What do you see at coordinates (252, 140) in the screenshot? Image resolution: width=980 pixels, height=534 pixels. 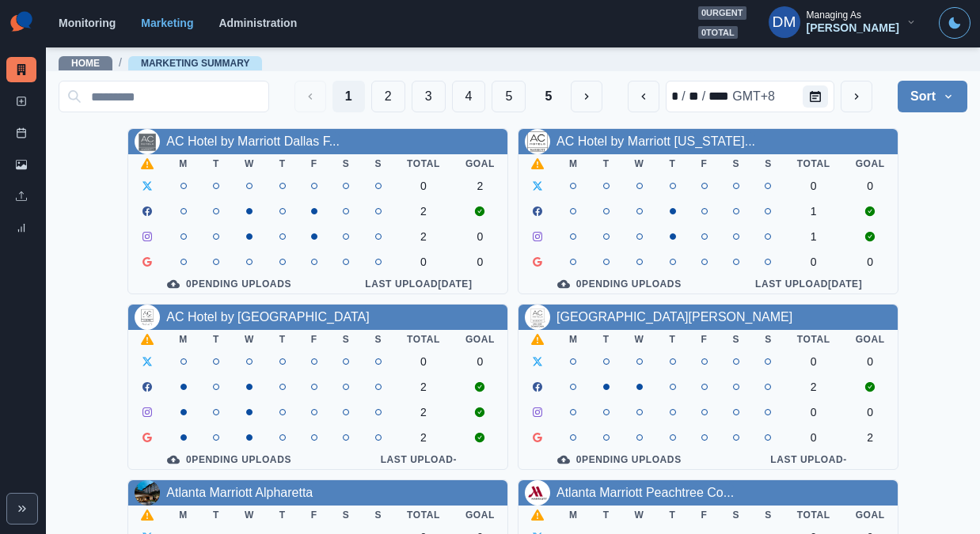 I see `a: AC Hotel by Marriott Dallas F...` at bounding box center [252, 140].